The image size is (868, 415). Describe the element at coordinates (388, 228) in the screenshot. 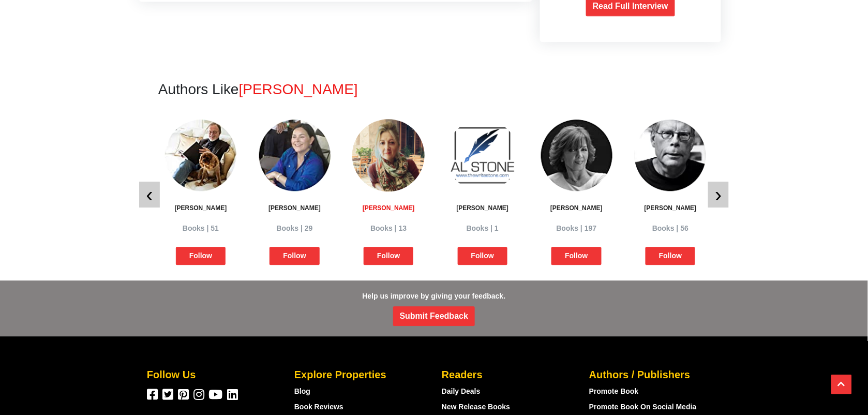

I see `p: Books | 13` at that location.